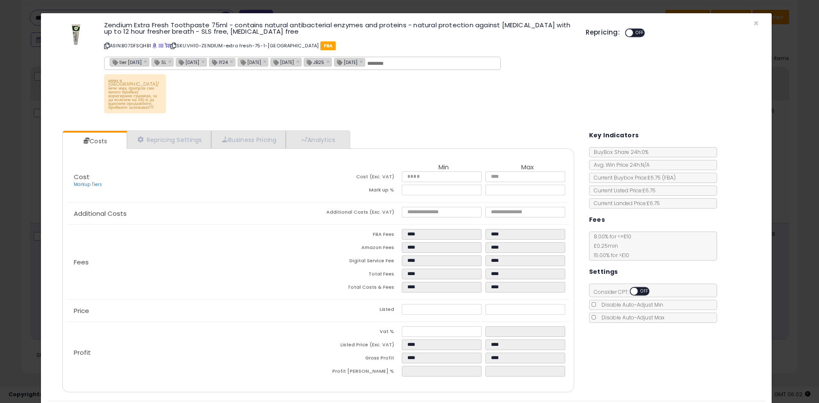 This screenshot has width=819, height=403. I want to click on span: Disable Auto-Adjust Min, so click(630, 305).